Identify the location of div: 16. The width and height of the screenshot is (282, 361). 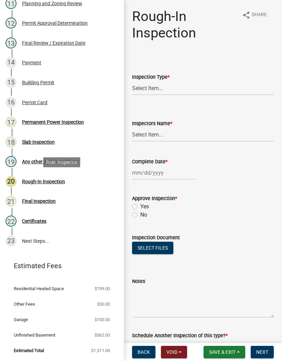
(11, 103).